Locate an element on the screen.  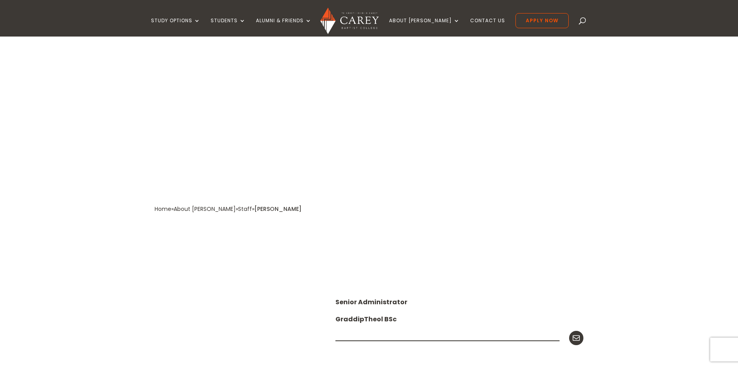
img: Carey Baptist College is located at coordinates (349, 21).